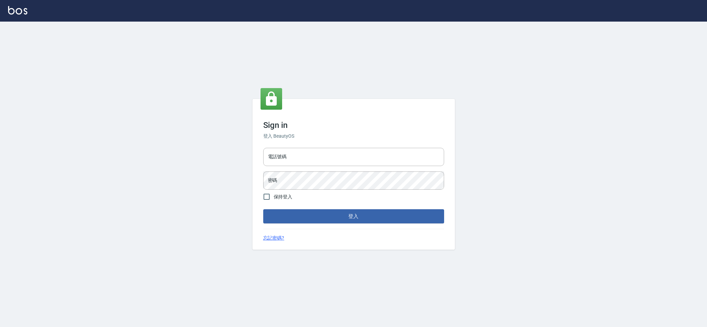 This screenshot has height=327, width=707. Describe the element at coordinates (353, 216) in the screenshot. I see `button: 登入` at that location.